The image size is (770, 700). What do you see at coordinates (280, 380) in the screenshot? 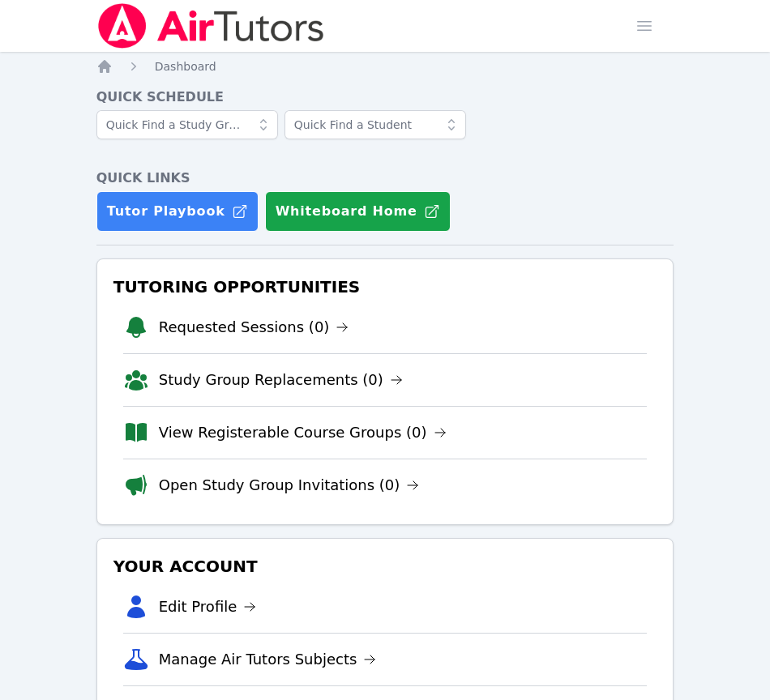
I see `a: Study Group Replacements (0)` at bounding box center [280, 380].